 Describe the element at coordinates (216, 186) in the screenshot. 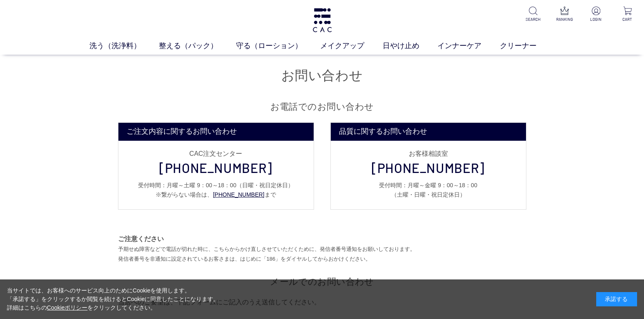

I see `p: 受付時間：月曜～土曜 9：00～18：00 （日曜・祝日定休日）` at that location.